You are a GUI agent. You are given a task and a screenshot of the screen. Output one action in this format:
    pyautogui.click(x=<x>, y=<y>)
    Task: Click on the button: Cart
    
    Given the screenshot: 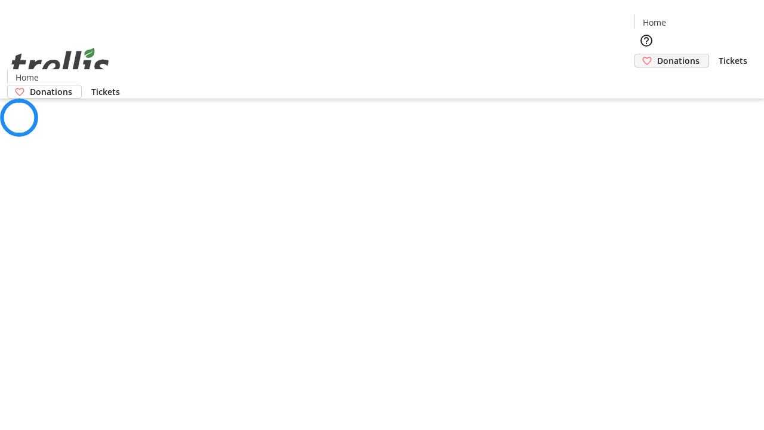 What is the action you would take?
    pyautogui.click(x=646, y=79)
    